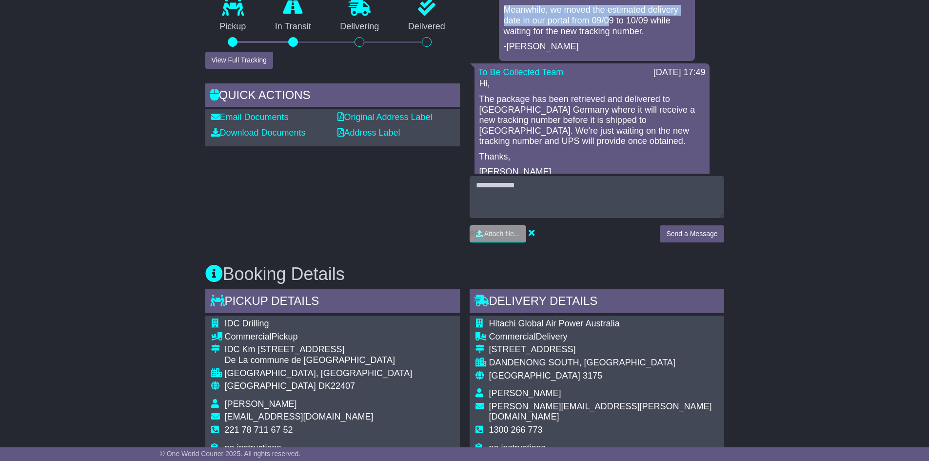 The width and height of the screenshot is (929, 461). I want to click on p: Delivered, so click(427, 27).